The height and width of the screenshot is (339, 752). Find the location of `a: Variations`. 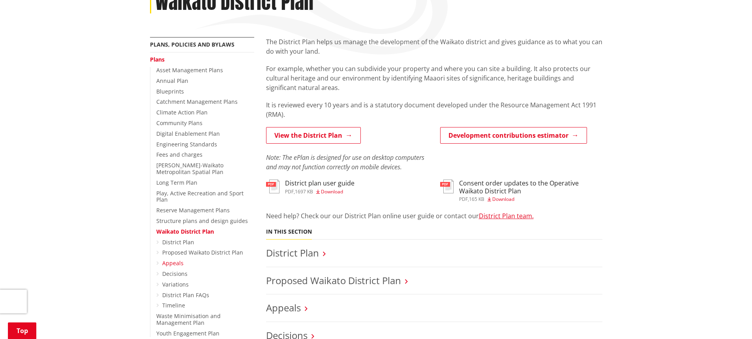

a: Variations is located at coordinates (175, 284).